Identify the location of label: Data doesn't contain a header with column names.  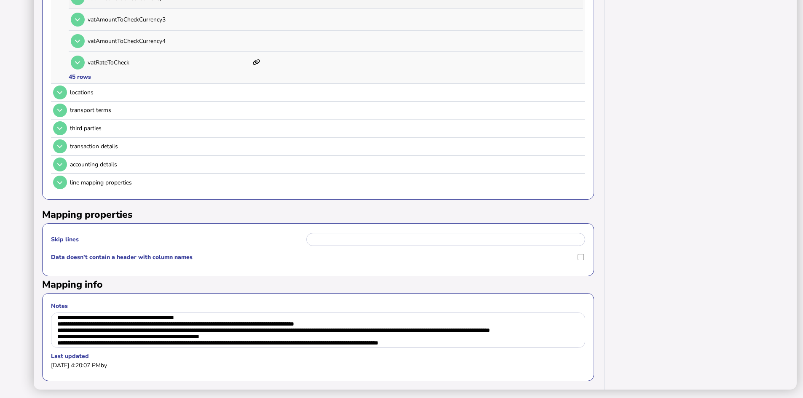
(312, 257).